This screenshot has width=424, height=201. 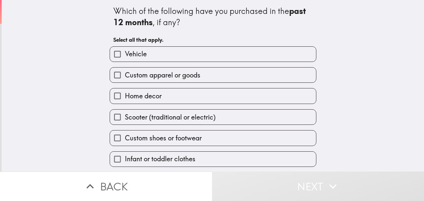 What do you see at coordinates (143, 96) in the screenshot?
I see `span: Home decor` at bounding box center [143, 96].